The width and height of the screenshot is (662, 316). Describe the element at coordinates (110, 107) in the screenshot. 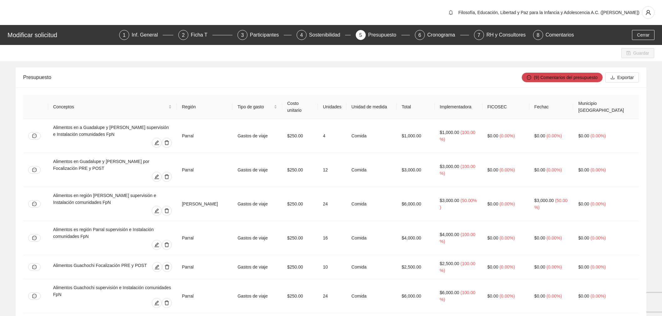

I see `span: Conceptos` at that location.